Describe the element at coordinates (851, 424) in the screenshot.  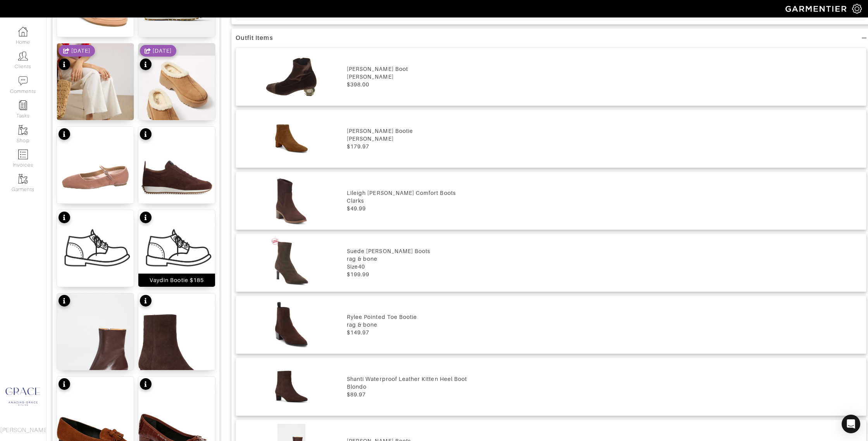
I see `div: Open Intercom Messenger` at that location.